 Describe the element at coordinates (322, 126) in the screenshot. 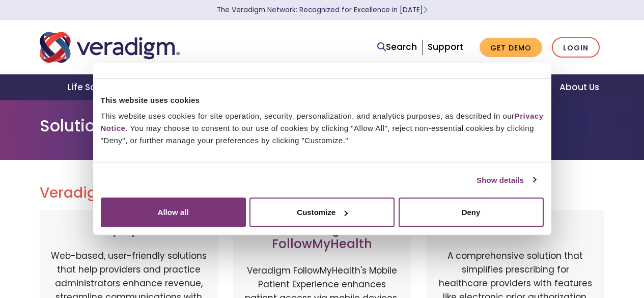

I see `h1: Solution Login` at that location.